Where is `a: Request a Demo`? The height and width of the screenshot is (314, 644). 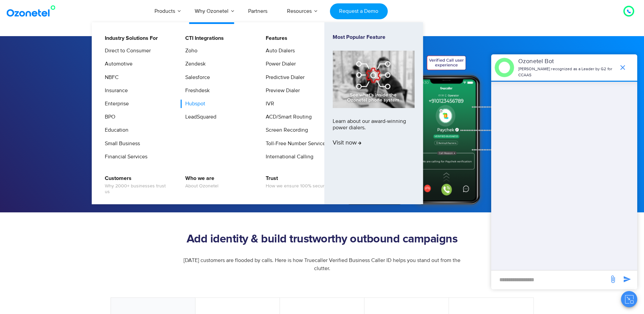
a: Request a Demo is located at coordinates (359, 11).